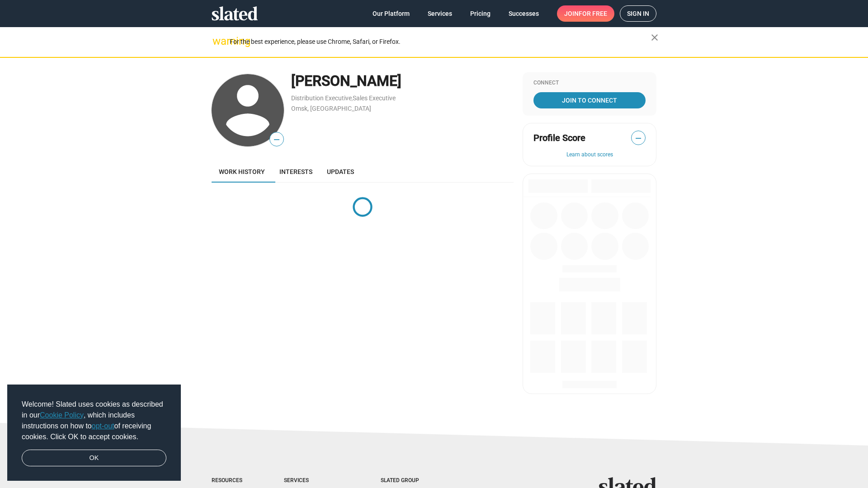  What do you see at coordinates (230, 480) in the screenshot?
I see `div: Resources` at bounding box center [230, 480].